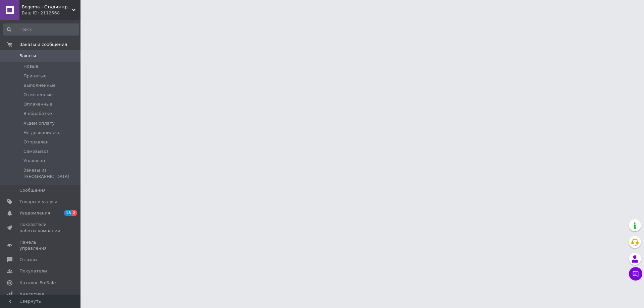  Describe the element at coordinates (32, 191) in the screenshot. I see `span: Сообщения` at that location.